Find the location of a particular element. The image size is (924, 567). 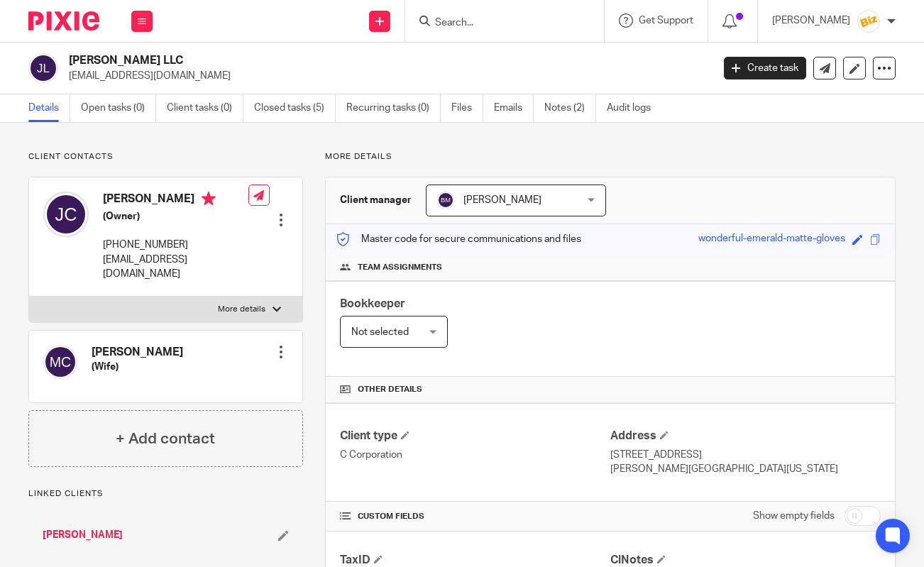

p: C Corporation is located at coordinates (475, 454).